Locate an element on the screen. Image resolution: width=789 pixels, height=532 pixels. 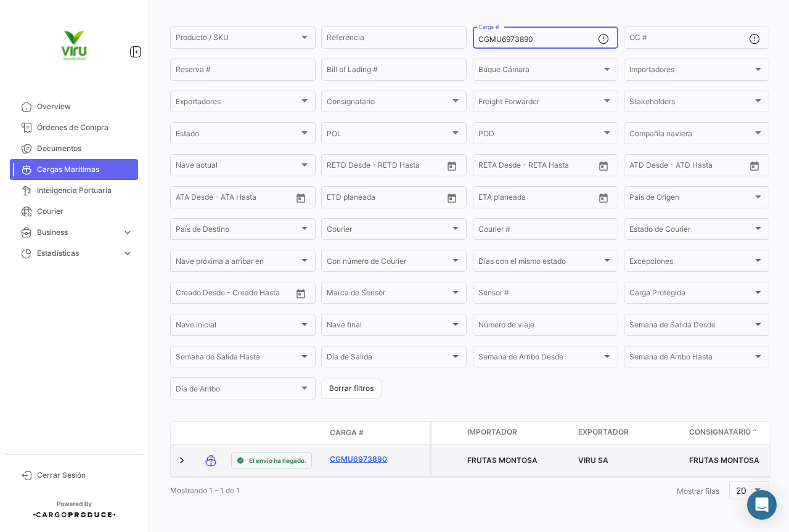
span: Semana de Salida Hasta is located at coordinates (237, 359).